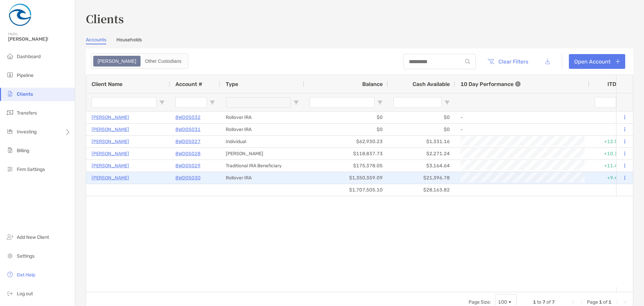 The image size is (644, 306). What do you see at coordinates (616, 84) in the screenshot?
I see `div: ITD` at bounding box center [616, 84].